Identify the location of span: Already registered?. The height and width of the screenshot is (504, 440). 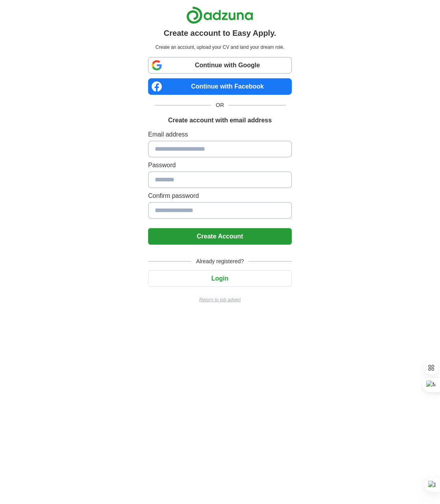
(220, 261).